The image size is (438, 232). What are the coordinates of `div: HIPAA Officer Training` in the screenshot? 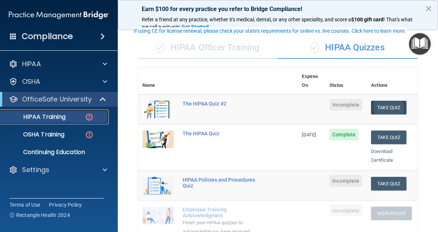 It's located at (208, 48).